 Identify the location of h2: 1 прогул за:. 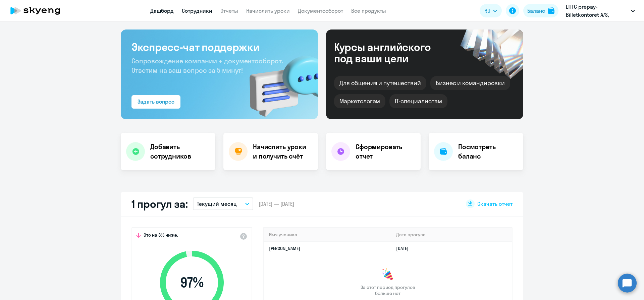
(159, 204).